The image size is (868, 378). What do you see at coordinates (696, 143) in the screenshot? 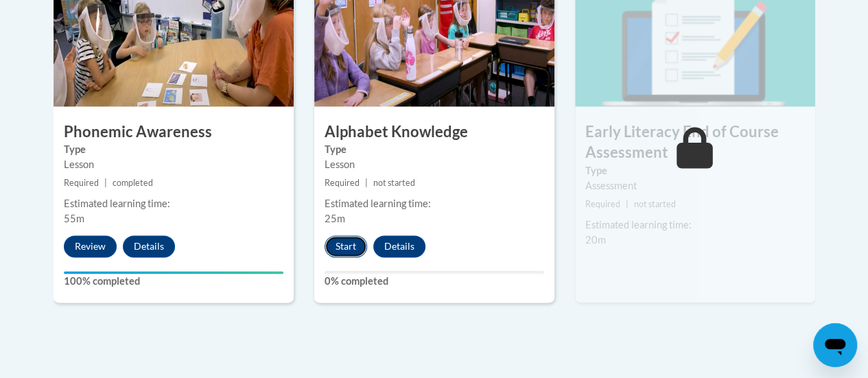
I see `h3: Early Literacy End of Course Assessment` at bounding box center [696, 143].